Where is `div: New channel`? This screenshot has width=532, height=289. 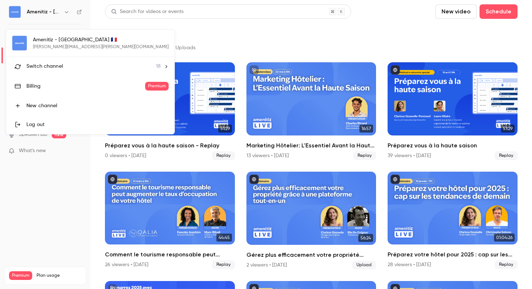
div: New channel is located at coordinates (97, 106).